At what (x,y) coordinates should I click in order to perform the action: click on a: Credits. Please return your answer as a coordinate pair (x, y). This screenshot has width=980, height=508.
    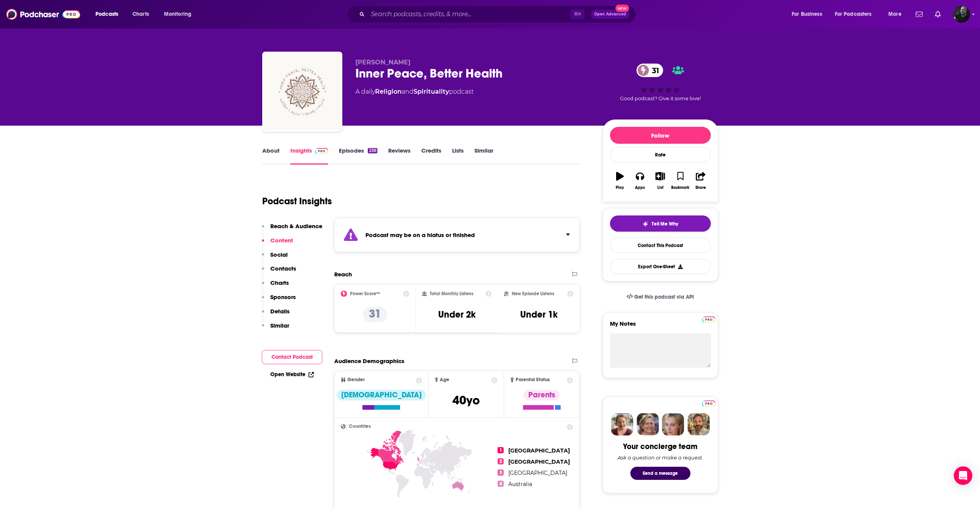
    Looking at the image, I should click on (432, 156).